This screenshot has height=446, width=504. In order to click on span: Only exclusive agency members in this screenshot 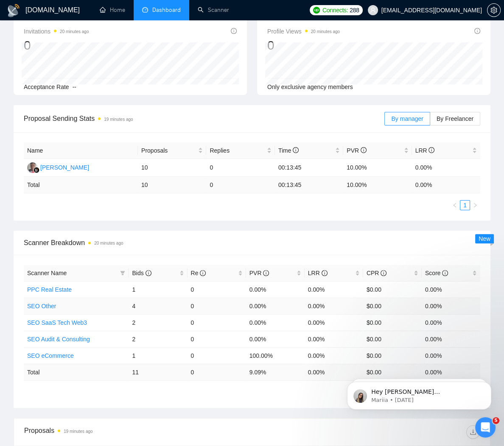, I will do `click(310, 87)`.